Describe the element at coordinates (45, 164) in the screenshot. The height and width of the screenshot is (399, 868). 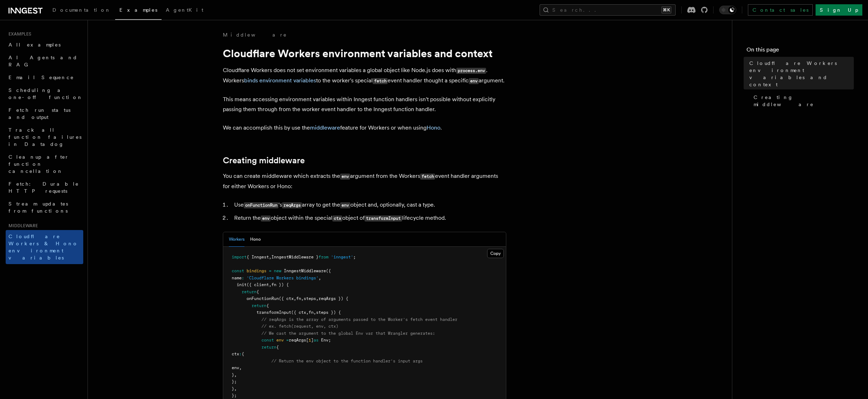
I see `a: Cleanup after function cancellation` at that location.